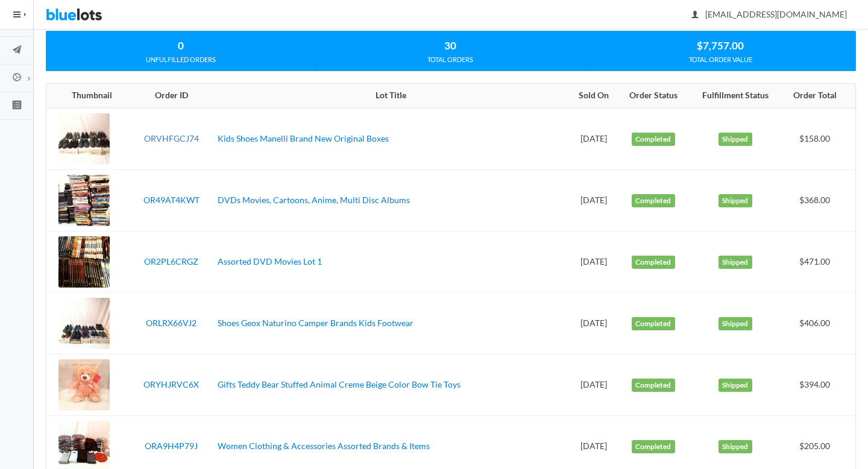  Describe the element at coordinates (172, 96) in the screenshot. I see `th: Order ID` at that location.